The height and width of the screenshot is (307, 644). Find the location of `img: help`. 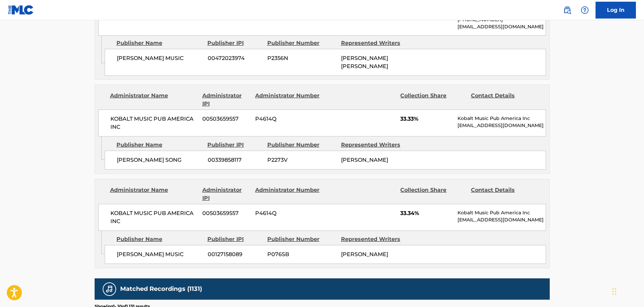

img: help is located at coordinates (585, 10).